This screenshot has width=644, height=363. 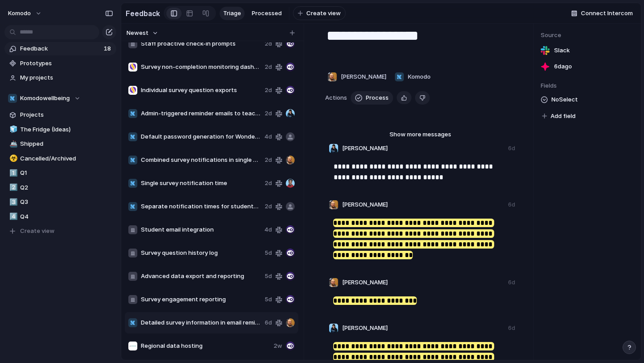 I want to click on span: Processed, so click(x=267, y=14).